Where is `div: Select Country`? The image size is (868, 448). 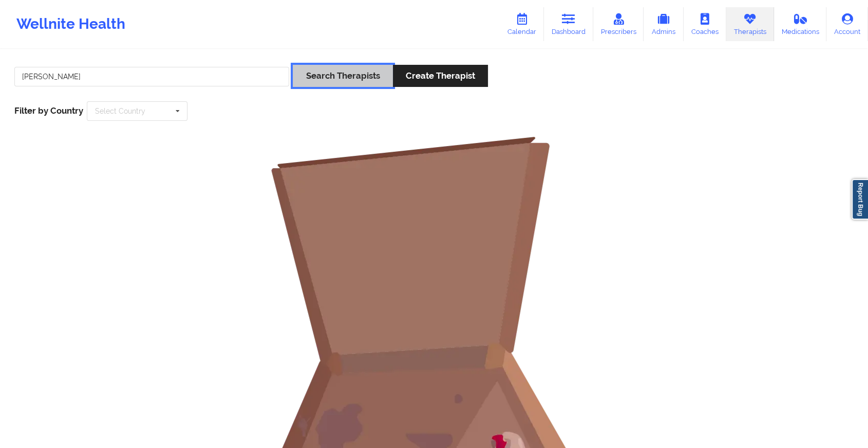
div: Select Country is located at coordinates (120, 111).